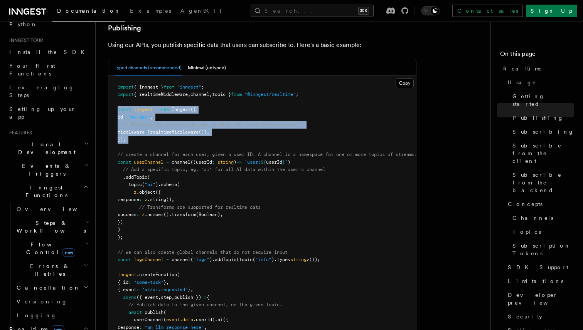 This screenshot has width=583, height=330. What do you see at coordinates (181, 109) in the screenshot?
I see `span: Inngest` at bounding box center [181, 109].